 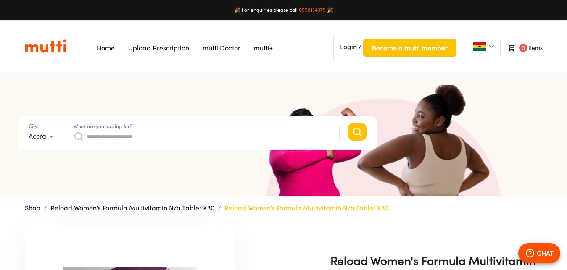 What do you see at coordinates (32, 208) in the screenshot?
I see `a: Shop` at bounding box center [32, 208].